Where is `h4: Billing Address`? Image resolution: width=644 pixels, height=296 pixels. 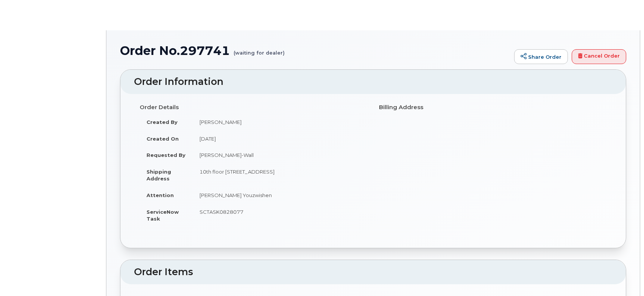
h4: Billing Address is located at coordinates (493, 107).